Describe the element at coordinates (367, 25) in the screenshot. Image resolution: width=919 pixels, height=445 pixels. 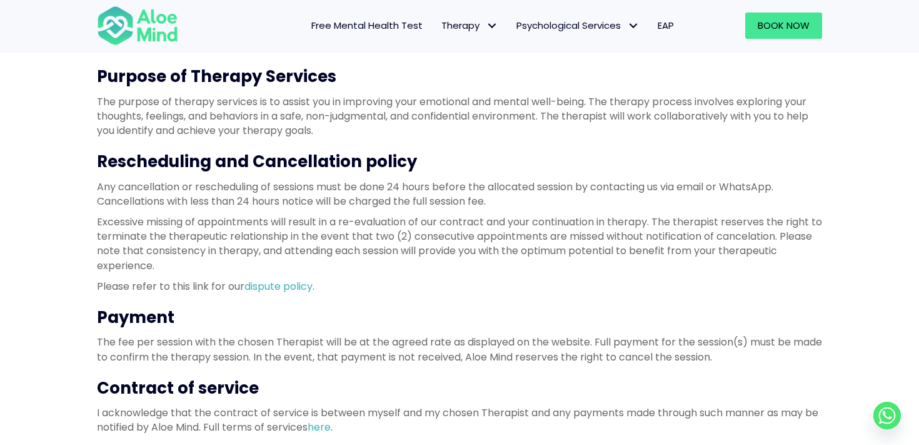
I see `span: Free Mental Health Test` at that location.